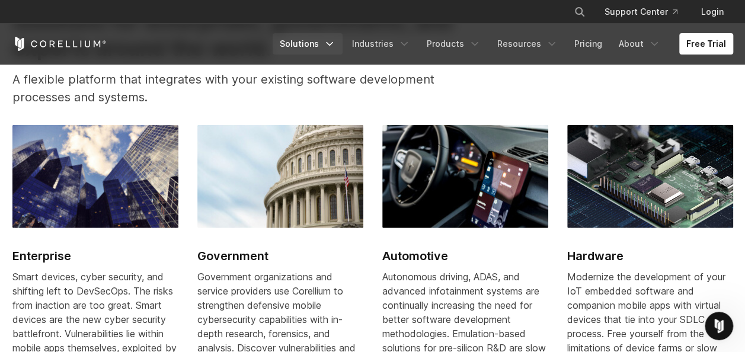  What do you see at coordinates (588, 44) in the screenshot?
I see `a: Pricing` at bounding box center [588, 44].